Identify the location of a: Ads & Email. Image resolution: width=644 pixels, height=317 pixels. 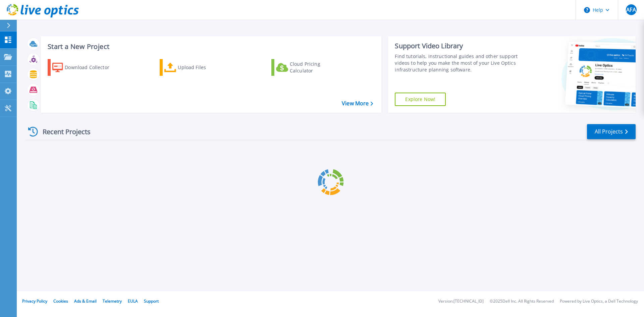
(85, 301).